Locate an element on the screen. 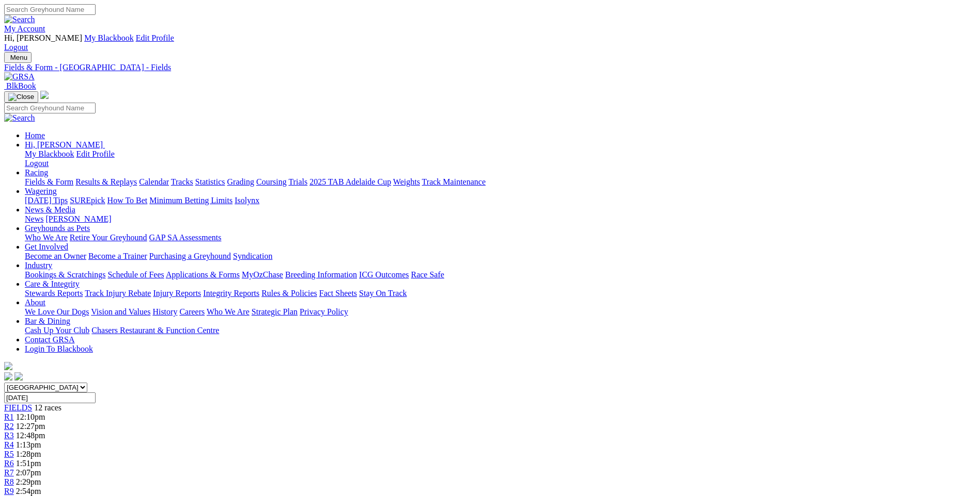 The width and height of the screenshot is (980, 496). a: Wagering is located at coordinates (41, 191).